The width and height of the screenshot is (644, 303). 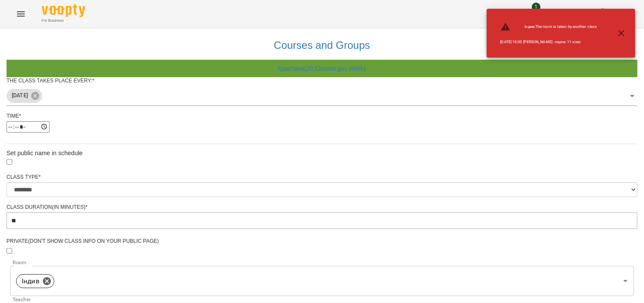 What do you see at coordinates (322, 177) in the screenshot?
I see `div: Class Type` at bounding box center [322, 177].